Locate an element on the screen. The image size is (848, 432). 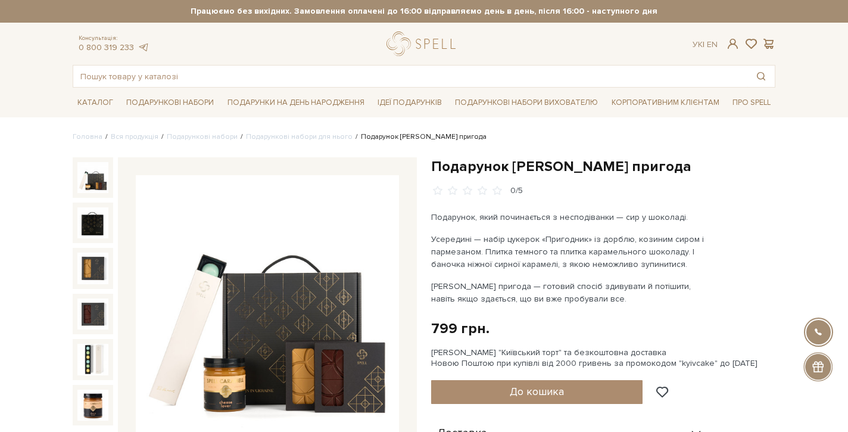
a: Корпоративним клієнтам is located at coordinates (665, 102).